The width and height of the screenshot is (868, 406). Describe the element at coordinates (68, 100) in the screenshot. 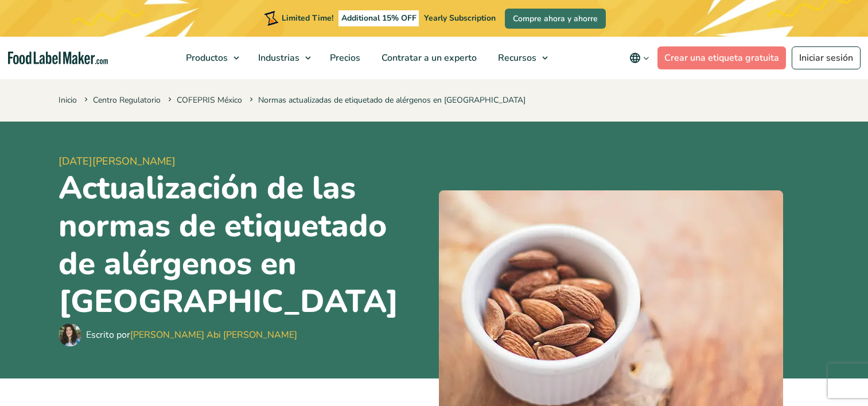

I see `a: Inicio` at that location.